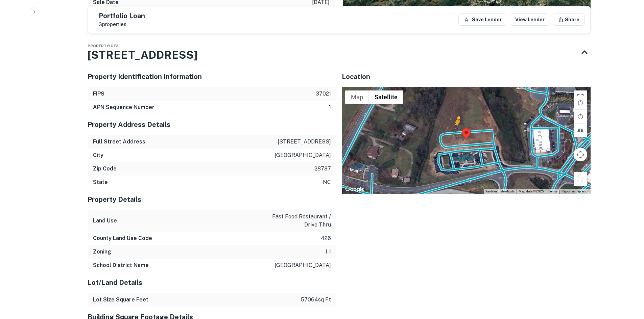 The image size is (644, 319). What do you see at coordinates (121, 16) in the screenshot?
I see `h5: Portfolio Loan` at bounding box center [121, 16].